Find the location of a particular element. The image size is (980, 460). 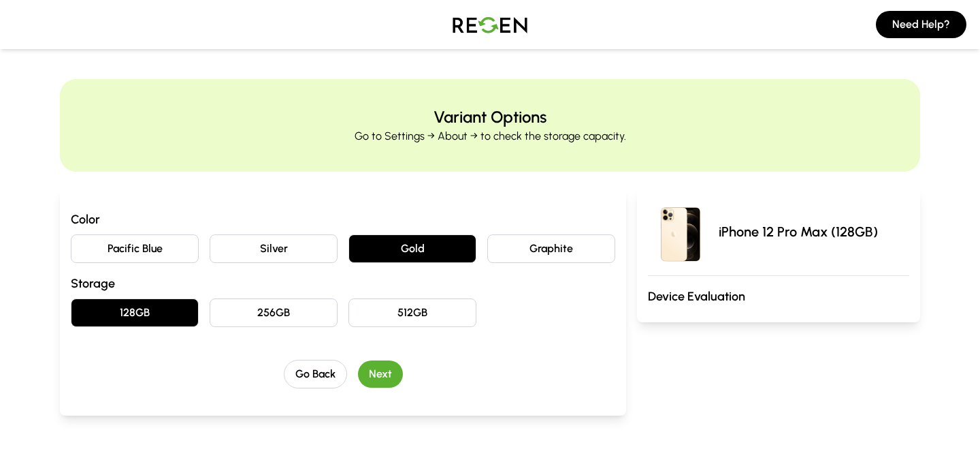

p: Go to Settings → About → to check the storage capacity. is located at coordinates (490, 137).